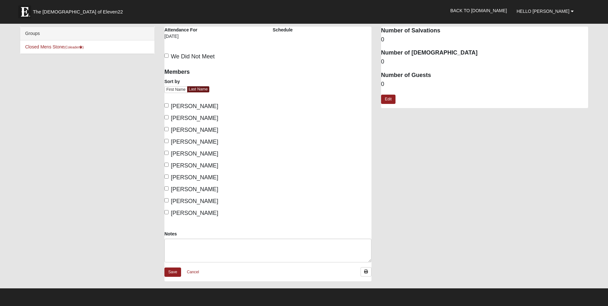 This screenshot has width=608, height=306. What do you see at coordinates (193, 56) in the screenshot?
I see `span: We Did Not Meet` at bounding box center [193, 56].